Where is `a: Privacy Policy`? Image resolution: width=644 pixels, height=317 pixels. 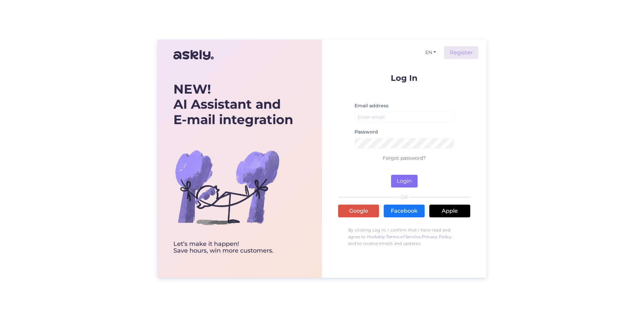
a: Privacy Policy is located at coordinates (437, 236).